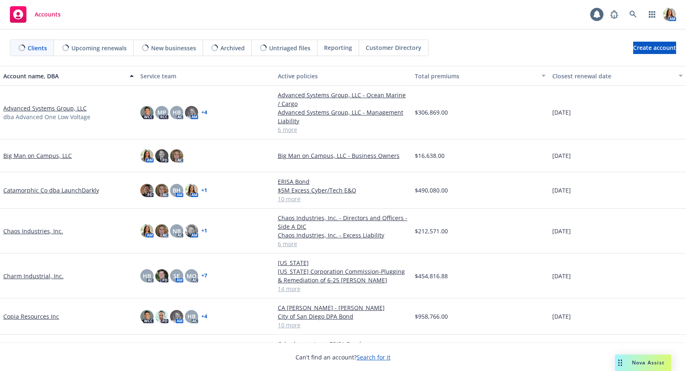  I want to click on a: Big Man on Campus, LLC - Business Owners, so click(343, 156).